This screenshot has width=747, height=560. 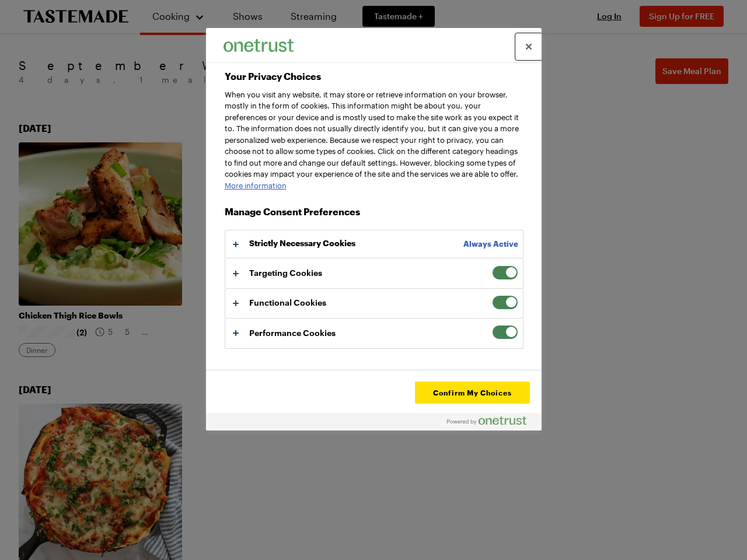 I want to click on div: When you visit any website, it may store or retrieve information on your browser, mostly in the f..., so click(x=374, y=140).